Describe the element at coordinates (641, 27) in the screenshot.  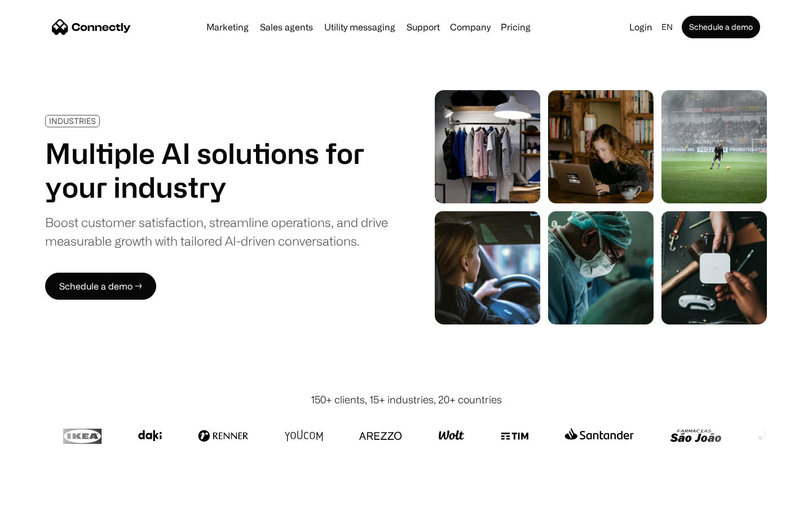
I see `a: Login` at that location.